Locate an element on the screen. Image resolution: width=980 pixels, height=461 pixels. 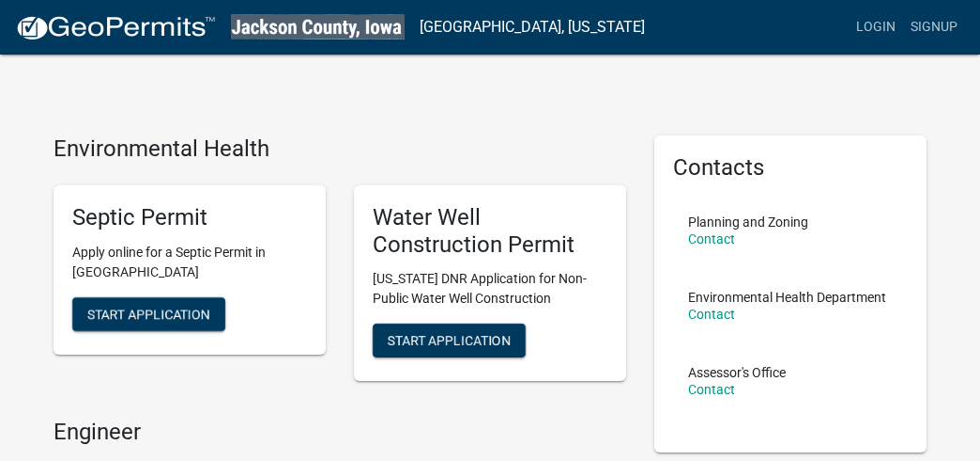
p: Assessor's Office is located at coordinates (737, 372).